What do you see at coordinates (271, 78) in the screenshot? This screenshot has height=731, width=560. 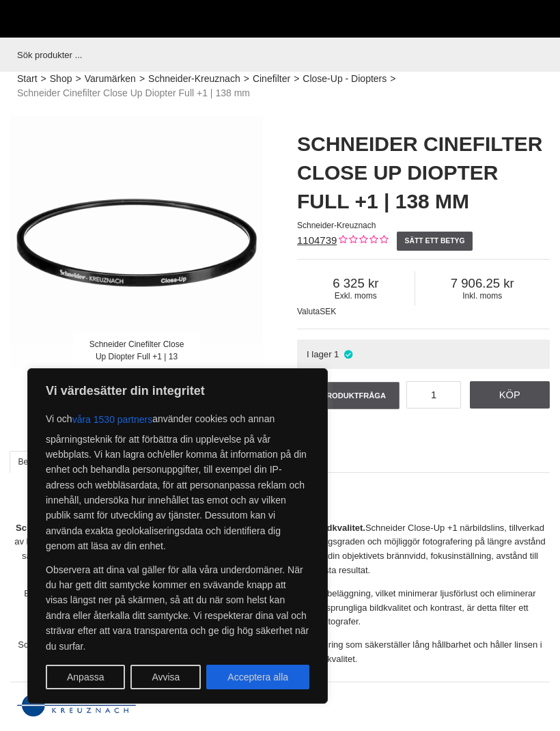 I see `a: Cinefilter` at bounding box center [271, 78].